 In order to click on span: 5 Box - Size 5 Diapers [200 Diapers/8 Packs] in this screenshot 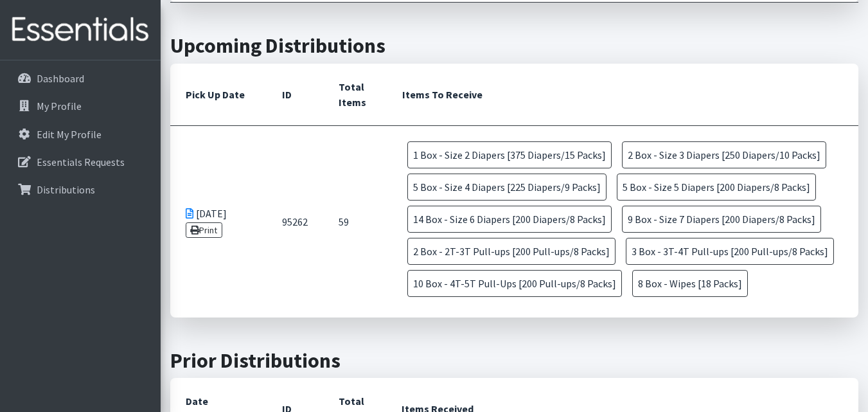, I will do `click(716, 187)`.